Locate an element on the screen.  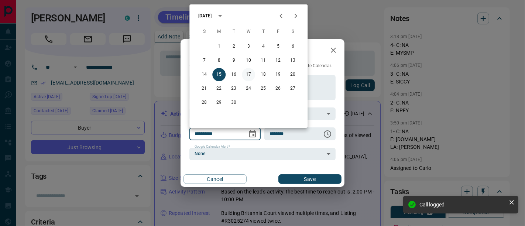
button: 2 is located at coordinates (234, 47).